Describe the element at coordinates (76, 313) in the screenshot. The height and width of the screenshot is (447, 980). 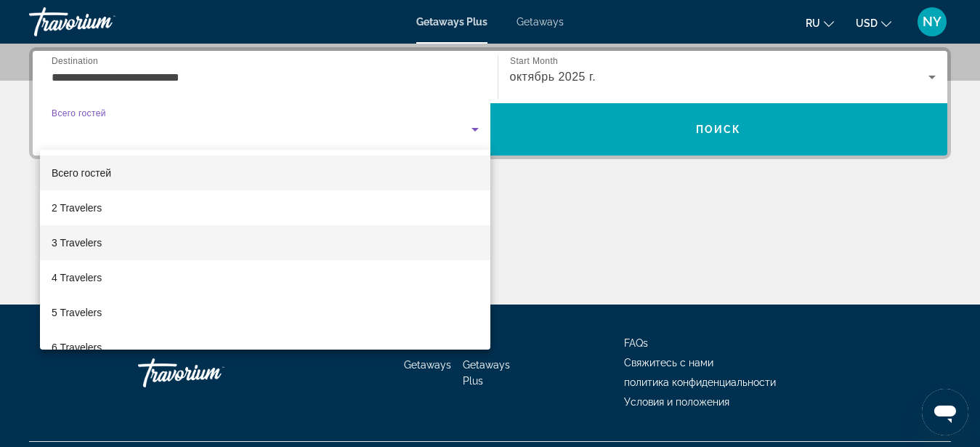
I see `span: 5 Travelers` at that location.